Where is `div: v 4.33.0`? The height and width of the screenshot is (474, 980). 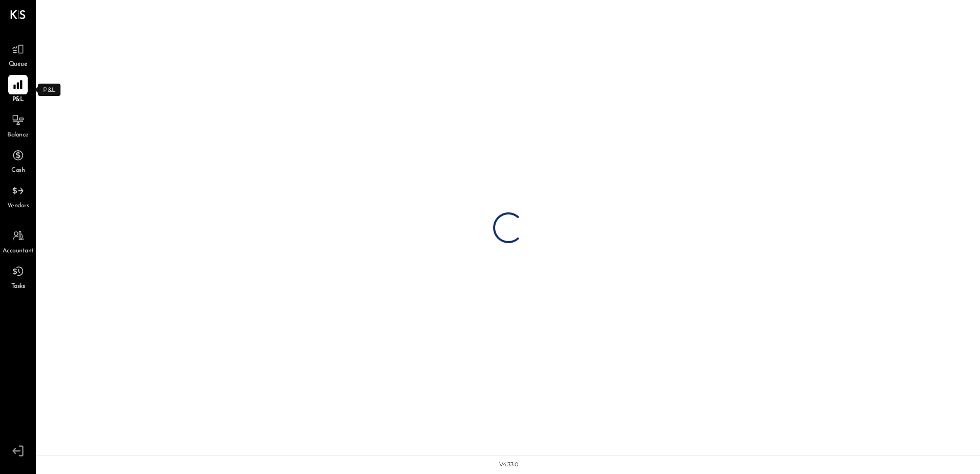
div: v 4.33.0 is located at coordinates (509, 465).